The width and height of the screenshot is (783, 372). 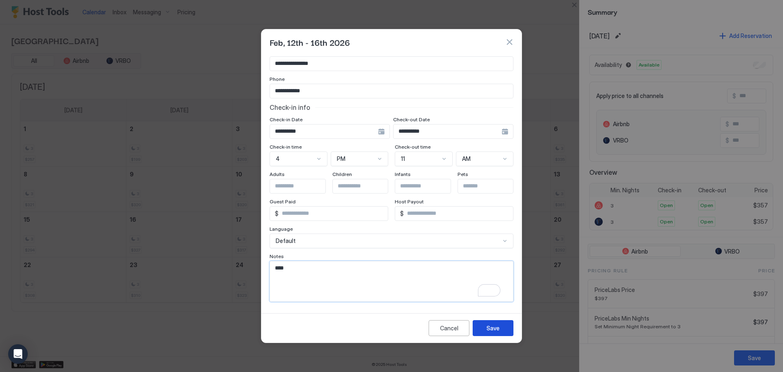 What do you see at coordinates (388, 281) in the screenshot?
I see `textarea: To enrich screen reader interactions, please activate Accessibility in Grammarly extension settings` at bounding box center [388, 281].